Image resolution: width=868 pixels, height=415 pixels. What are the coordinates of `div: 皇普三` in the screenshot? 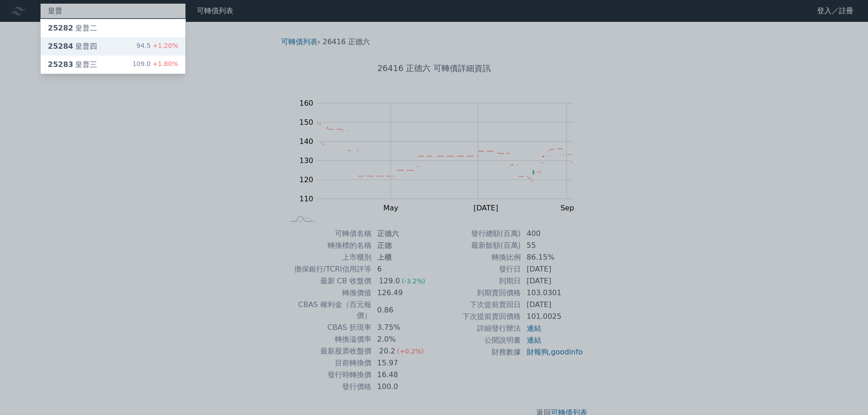 It's located at (73, 65).